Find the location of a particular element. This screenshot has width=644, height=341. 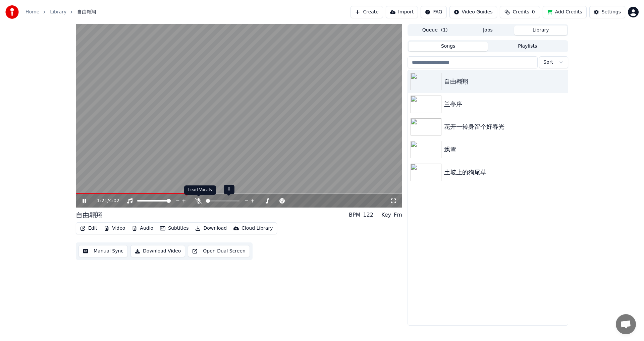

button: Create is located at coordinates (367, 12).